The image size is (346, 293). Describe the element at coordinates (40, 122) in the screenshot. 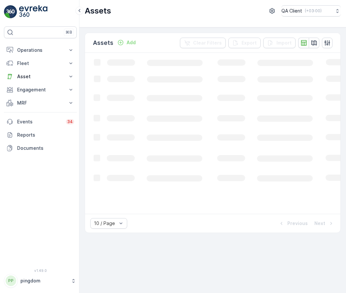

I see `a: Events34` at that location.